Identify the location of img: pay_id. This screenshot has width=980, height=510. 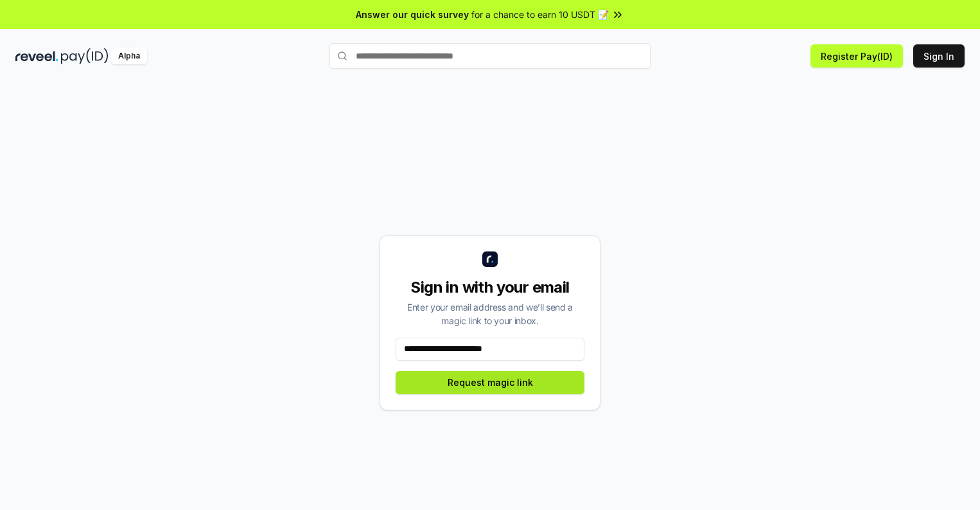
(85, 56).